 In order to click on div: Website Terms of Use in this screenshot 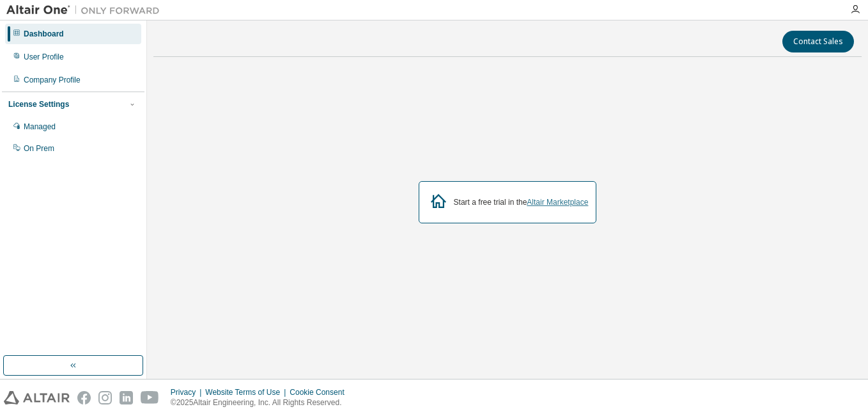, I will do `click(247, 392)`.